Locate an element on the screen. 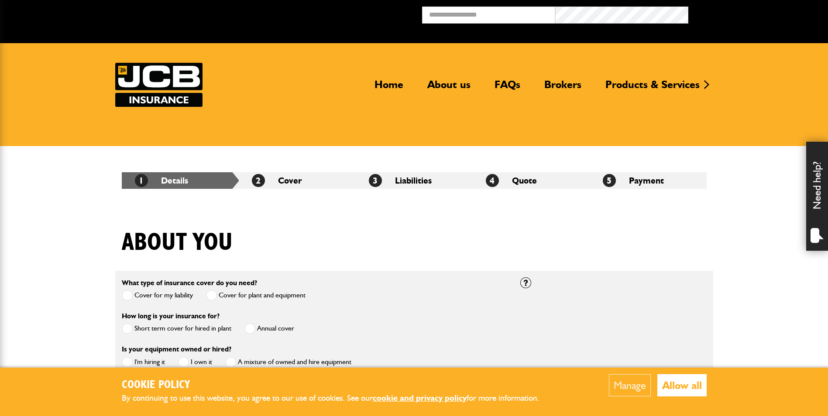 The height and width of the screenshot is (416, 828). li: Quote is located at coordinates (531, 181).